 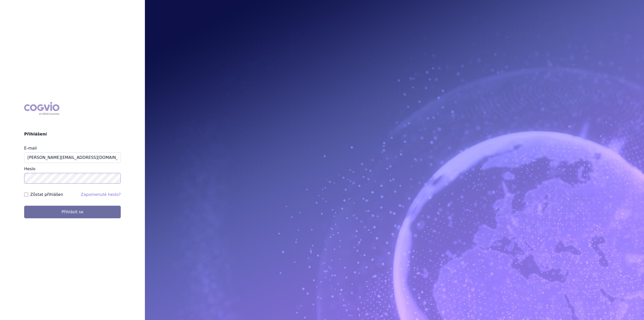 What do you see at coordinates (30, 169) in the screenshot?
I see `label: Heslo` at bounding box center [30, 169].